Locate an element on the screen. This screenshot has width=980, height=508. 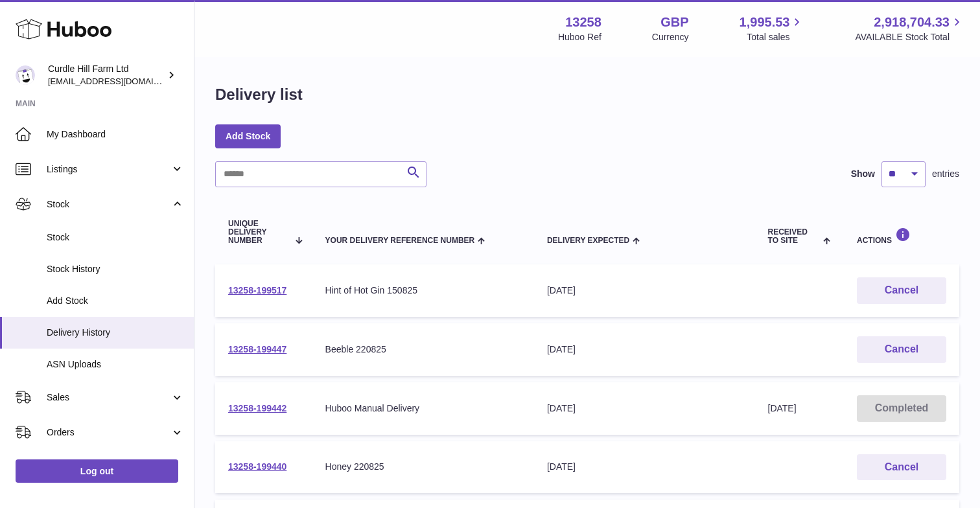
span: Total sales is located at coordinates (775, 37).